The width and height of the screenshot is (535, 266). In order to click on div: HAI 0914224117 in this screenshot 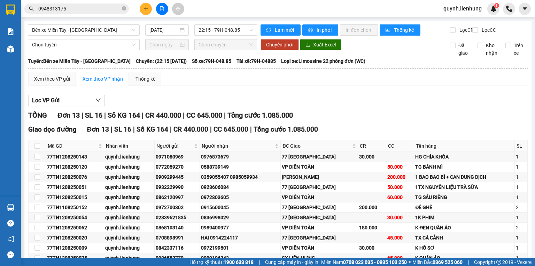, I will do `click(240, 237)`.